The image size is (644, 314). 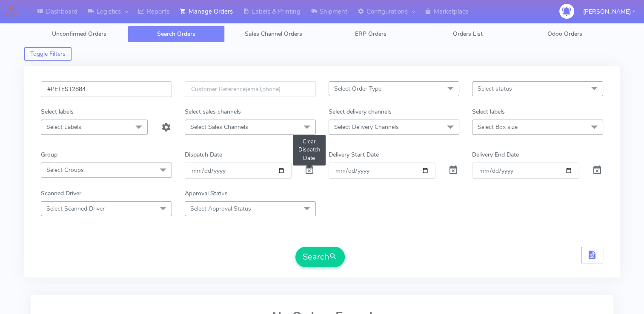 I want to click on label: Group, so click(x=49, y=155).